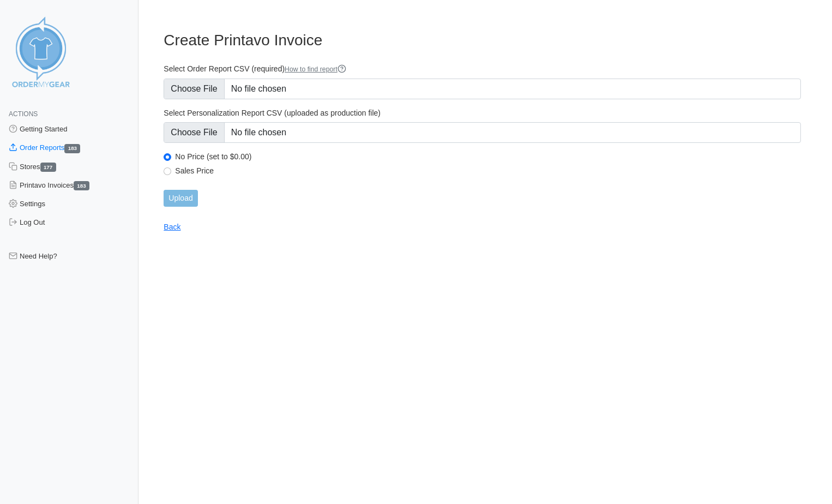 Image resolution: width=832 pixels, height=504 pixels. What do you see at coordinates (482, 40) in the screenshot?
I see `h3: Create Printavo Invoice` at bounding box center [482, 40].